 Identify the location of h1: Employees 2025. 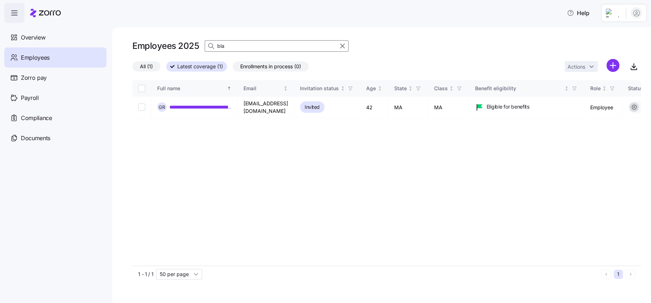
(165, 46).